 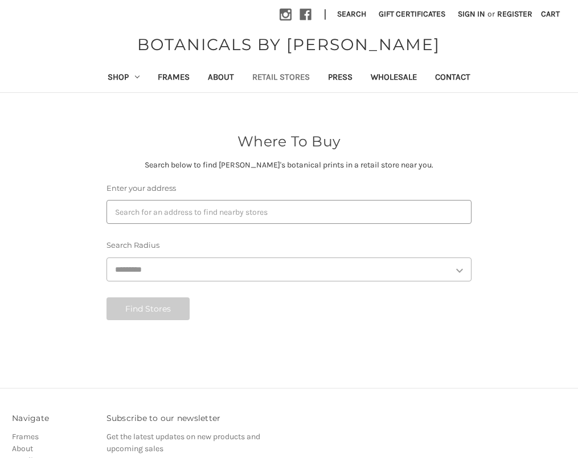 What do you see at coordinates (340, 78) in the screenshot?
I see `a: Press` at bounding box center [340, 78].